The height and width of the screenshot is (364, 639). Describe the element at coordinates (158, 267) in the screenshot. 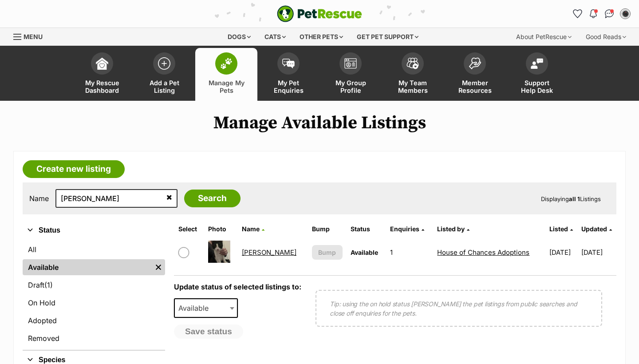

I see `a: Remove filter` at that location.